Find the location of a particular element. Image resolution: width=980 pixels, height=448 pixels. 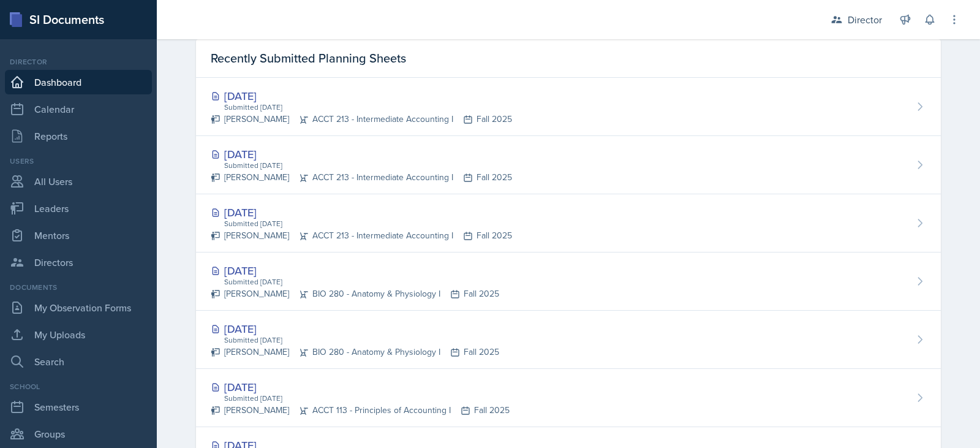

a: Dashboard is located at coordinates (78, 82).